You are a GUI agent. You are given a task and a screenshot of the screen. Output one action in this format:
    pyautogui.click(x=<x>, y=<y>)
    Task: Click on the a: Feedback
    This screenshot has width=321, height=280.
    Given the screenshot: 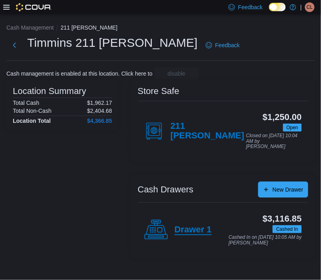 What is the action you would take?
    pyautogui.click(x=223, y=45)
    